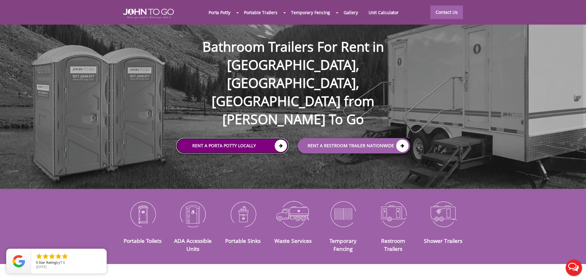 This screenshot has width=586, height=280. I want to click on a: Restroom Trailers, so click(393, 245).